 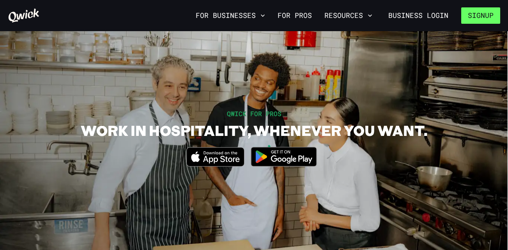 I want to click on span: QWICK FOR PROS, so click(x=254, y=113).